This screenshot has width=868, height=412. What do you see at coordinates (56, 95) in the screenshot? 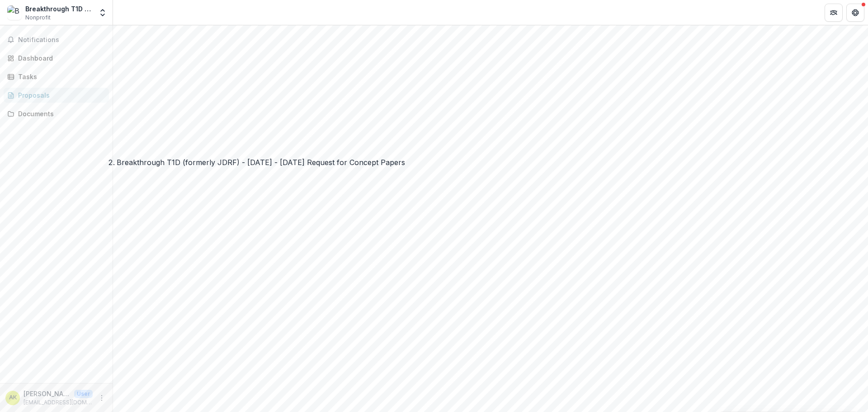
I see `a: Proposals` at bounding box center [56, 95].